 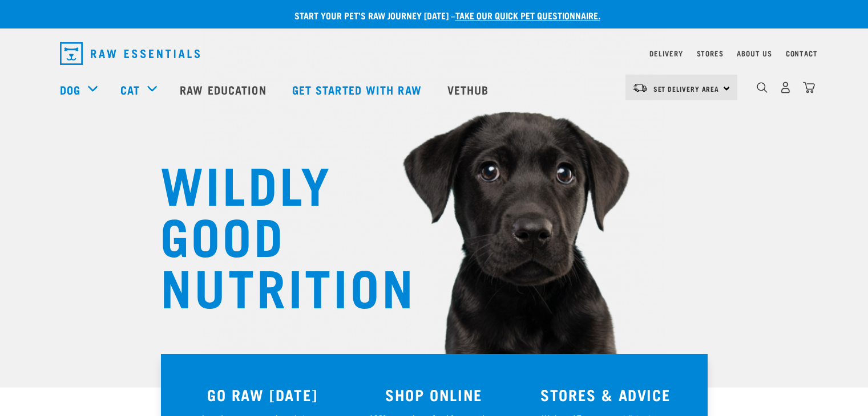 I want to click on h3: SHOP ONLINE, so click(x=434, y=395).